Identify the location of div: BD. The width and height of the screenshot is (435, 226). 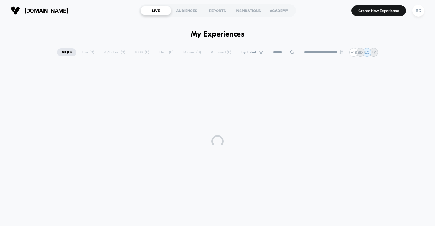
(418, 11).